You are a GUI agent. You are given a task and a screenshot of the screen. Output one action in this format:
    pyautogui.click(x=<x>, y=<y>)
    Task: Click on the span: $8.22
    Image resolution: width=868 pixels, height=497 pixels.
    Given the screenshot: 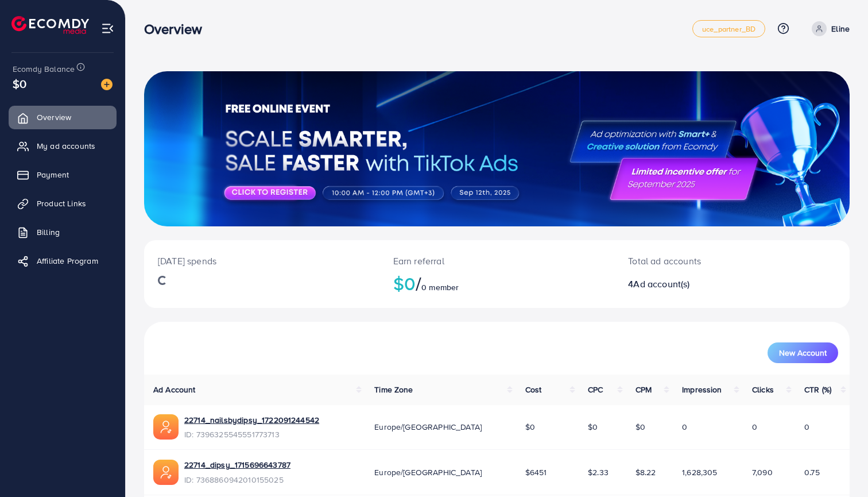 What is the action you would take?
    pyautogui.click(x=646, y=472)
    